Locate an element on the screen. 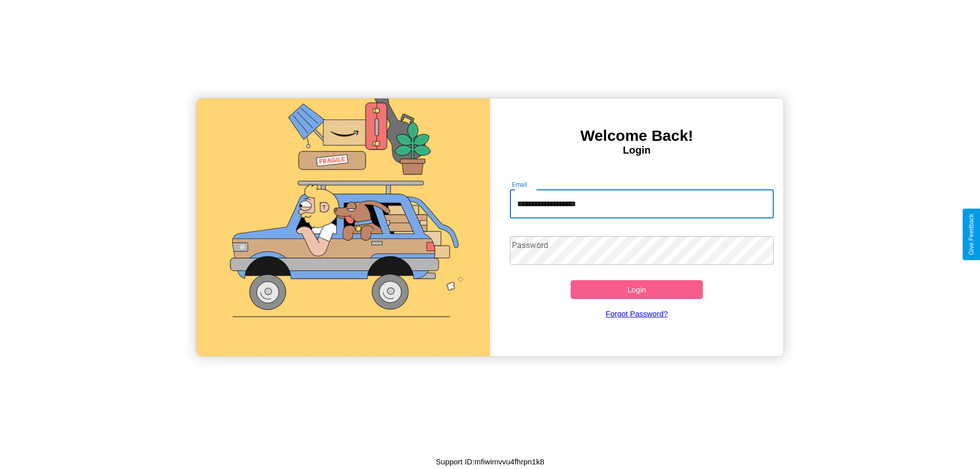  label: Email is located at coordinates (519, 184).